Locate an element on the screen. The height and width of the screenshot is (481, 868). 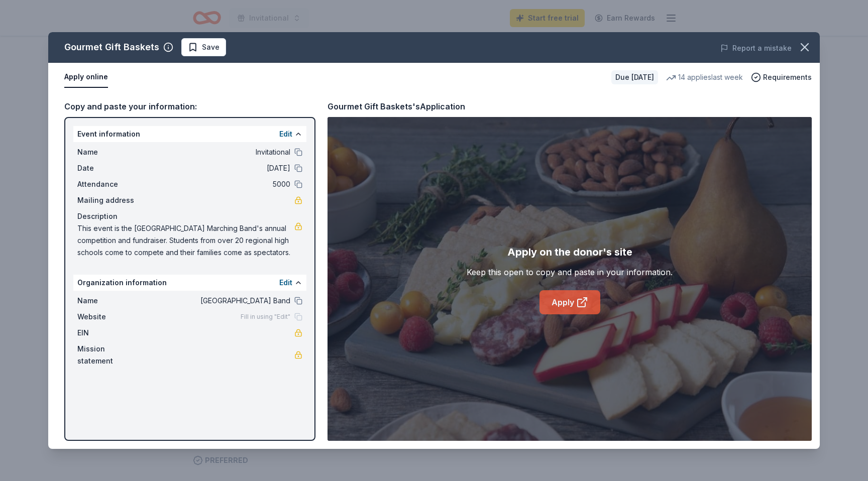
div: Apply on the donor's site is located at coordinates (570, 252).